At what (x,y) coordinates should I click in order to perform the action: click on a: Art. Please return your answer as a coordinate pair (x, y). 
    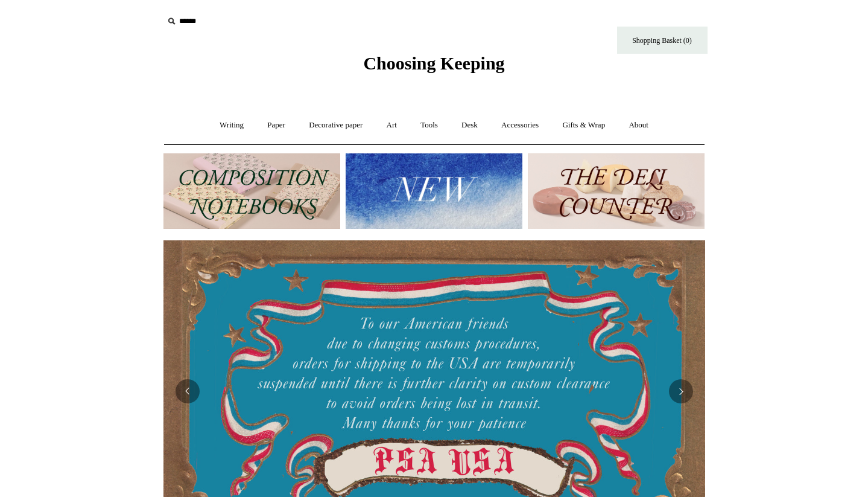
    Looking at the image, I should click on (391, 125).